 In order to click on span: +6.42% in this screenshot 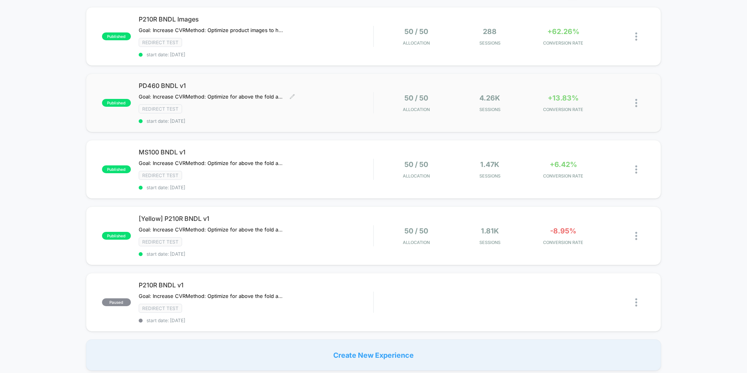, I will do `click(563, 164)`.